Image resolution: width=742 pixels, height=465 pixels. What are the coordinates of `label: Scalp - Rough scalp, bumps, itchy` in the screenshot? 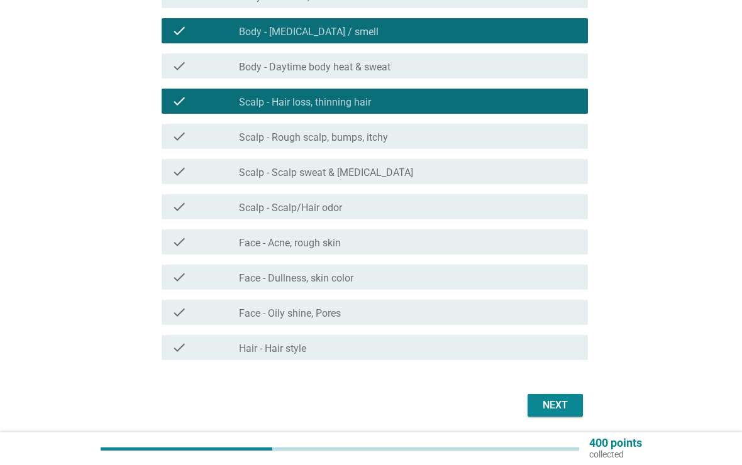 It's located at (313, 138).